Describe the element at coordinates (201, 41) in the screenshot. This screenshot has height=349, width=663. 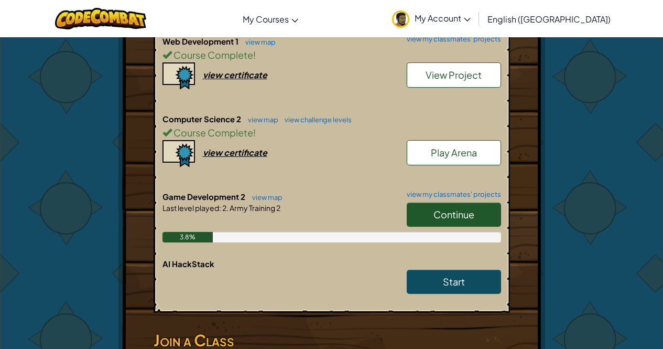
I see `span: Web Development 1` at that location.